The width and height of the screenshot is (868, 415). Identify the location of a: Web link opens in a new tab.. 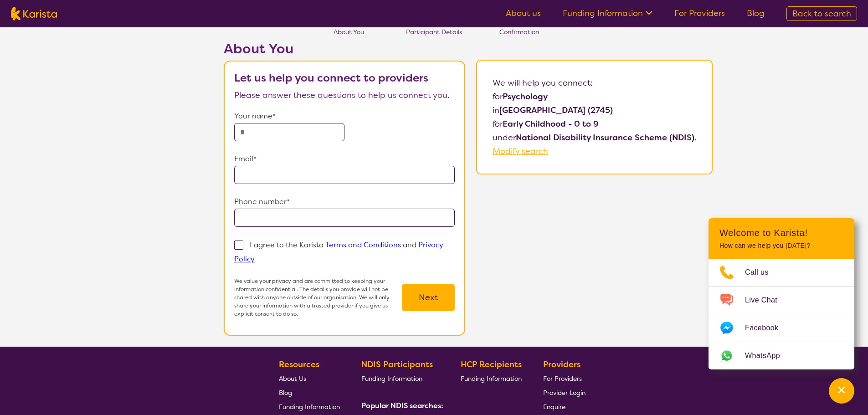
(782, 356).